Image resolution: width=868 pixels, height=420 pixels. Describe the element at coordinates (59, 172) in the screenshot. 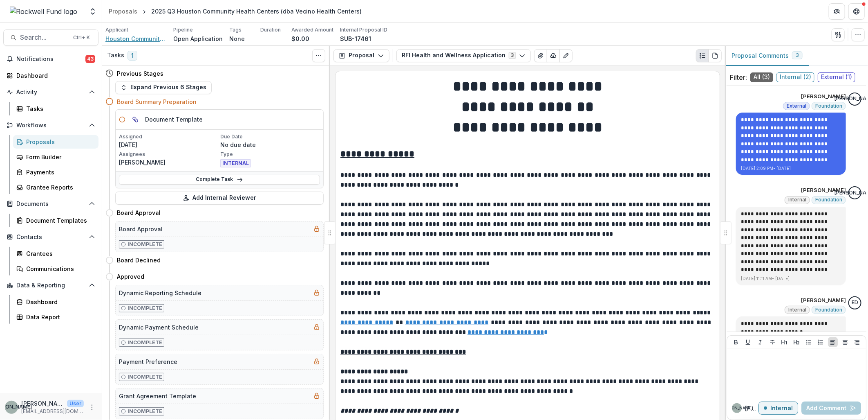

I see `div: Payments` at that location.